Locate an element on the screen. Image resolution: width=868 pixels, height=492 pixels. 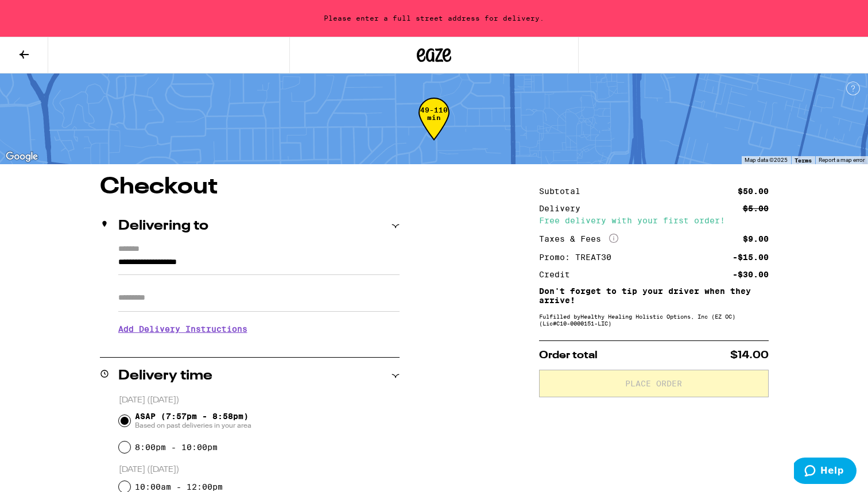
div: Subtotal is located at coordinates (563, 191).